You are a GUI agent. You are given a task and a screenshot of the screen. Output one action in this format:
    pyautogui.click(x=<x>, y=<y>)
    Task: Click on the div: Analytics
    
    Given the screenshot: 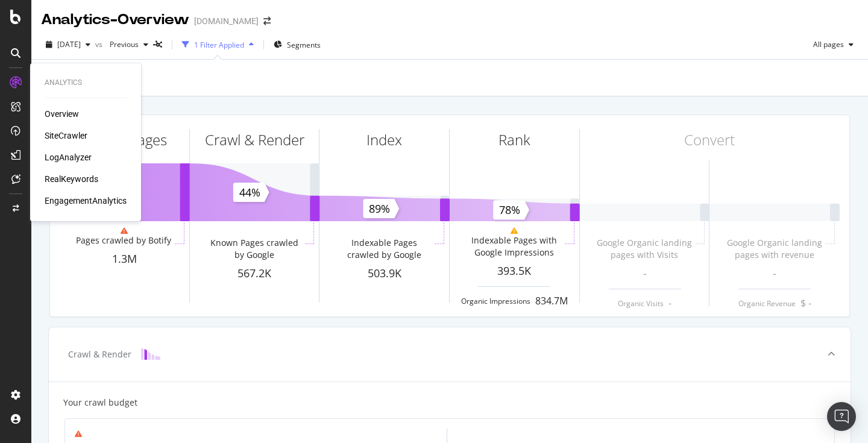 What is the action you would take?
    pyautogui.click(x=86, y=83)
    